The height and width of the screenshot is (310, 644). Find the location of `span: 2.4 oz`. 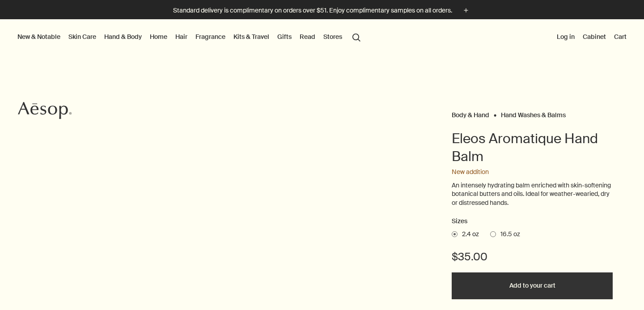

span: 2.4 oz is located at coordinates (468, 234).